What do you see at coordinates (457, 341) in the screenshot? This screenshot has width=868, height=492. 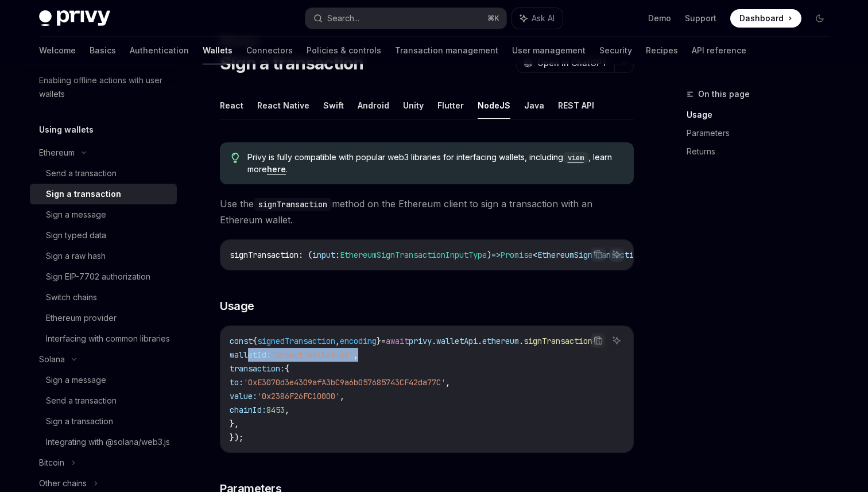 I see `span: walletApi` at bounding box center [457, 341].